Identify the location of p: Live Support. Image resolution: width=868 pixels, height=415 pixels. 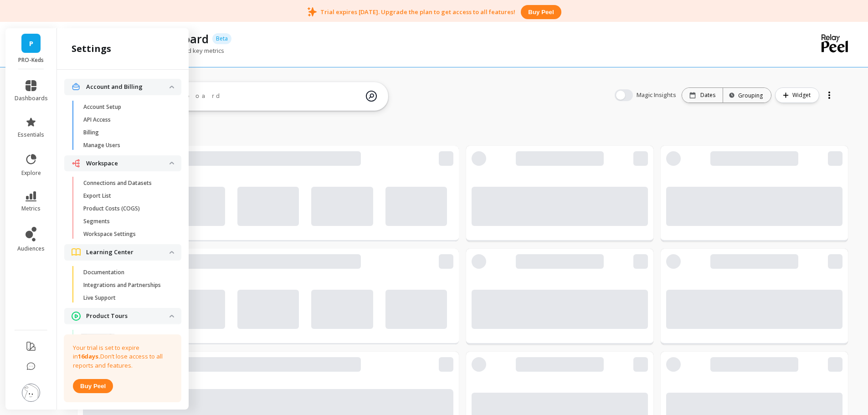
(99, 298).